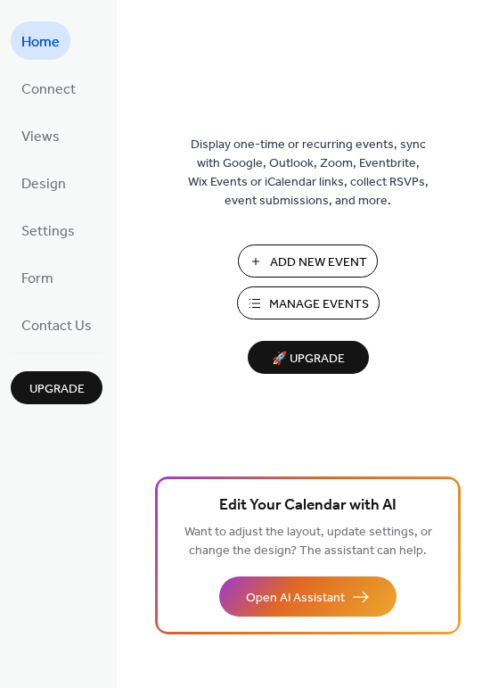 The image size is (499, 688). I want to click on a: Settings, so click(48, 229).